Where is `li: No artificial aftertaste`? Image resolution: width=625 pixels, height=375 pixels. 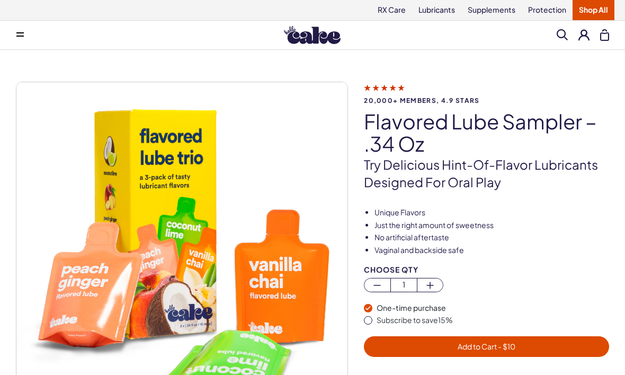
li: No artificial aftertaste is located at coordinates (492, 237).